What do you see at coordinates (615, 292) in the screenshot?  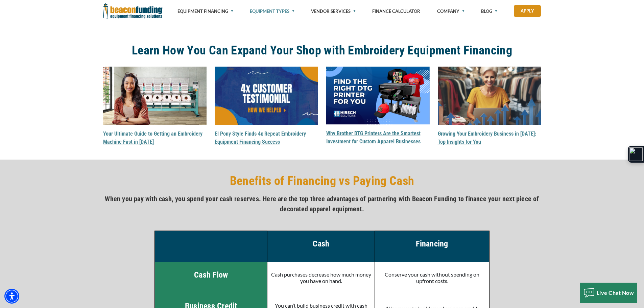 I see `span: Live Chat Now` at bounding box center [615, 292].